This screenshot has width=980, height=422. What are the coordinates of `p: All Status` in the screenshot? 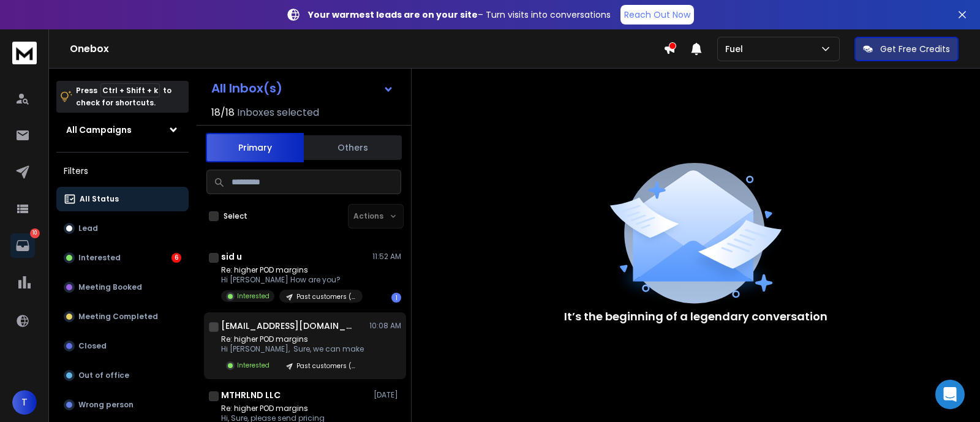 It's located at (99, 199).